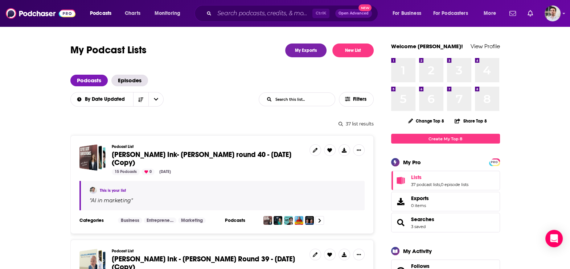 This screenshot has height=269, width=570. I want to click on div: My Activity, so click(417, 251).